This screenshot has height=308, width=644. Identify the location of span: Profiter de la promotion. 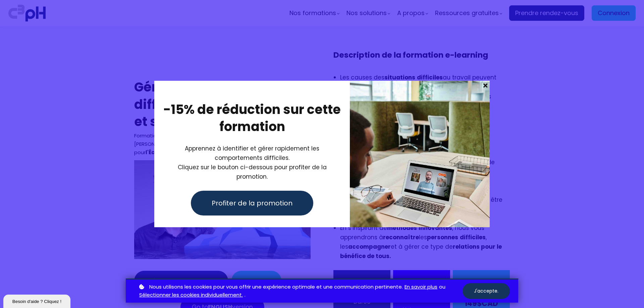
(252, 203).